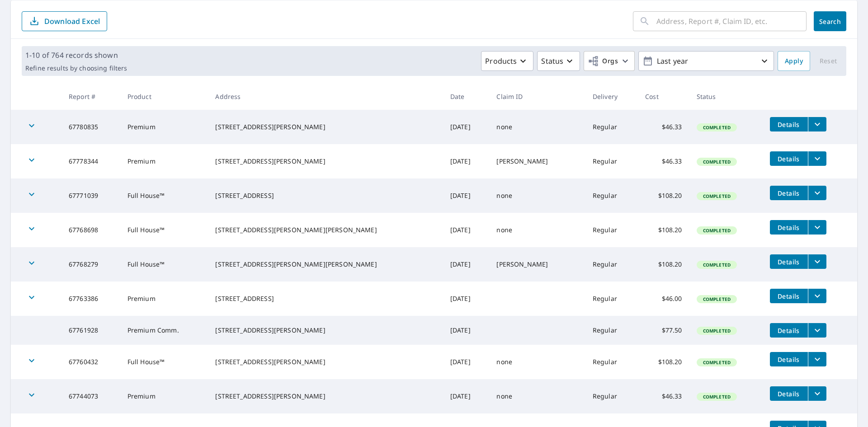  What do you see at coordinates (817, 193) in the screenshot?
I see `button: filesDropdownBtn-67771039` at bounding box center [817, 193].